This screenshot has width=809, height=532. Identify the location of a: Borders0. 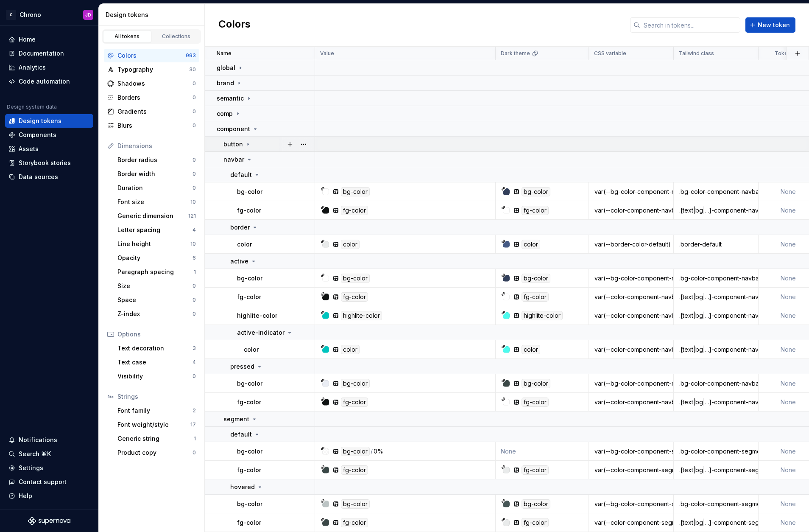
(151, 98).